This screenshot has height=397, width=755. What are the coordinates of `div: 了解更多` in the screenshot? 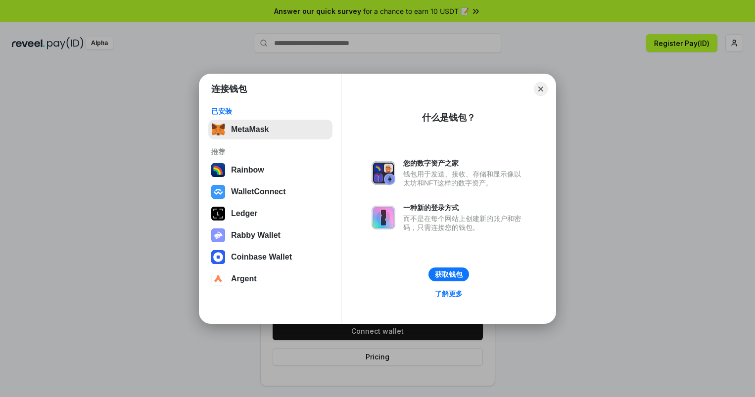 It's located at (449, 294).